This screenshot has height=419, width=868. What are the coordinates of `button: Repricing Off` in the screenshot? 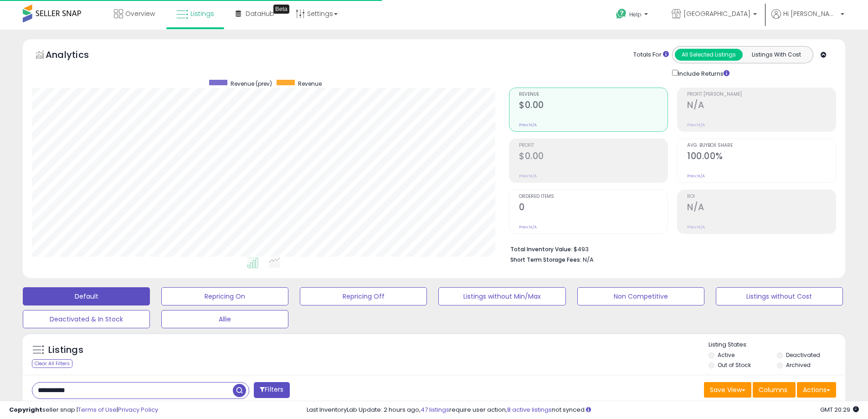 It's located at (363, 297).